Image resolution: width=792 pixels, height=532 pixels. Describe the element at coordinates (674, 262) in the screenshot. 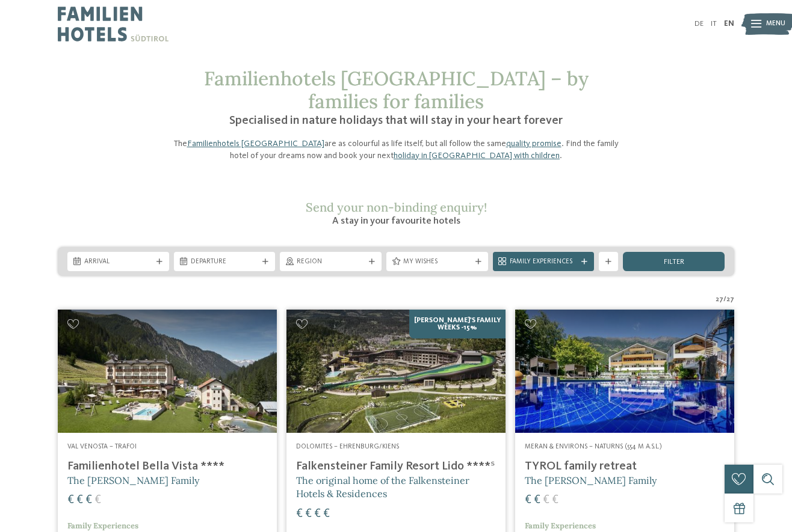

I see `span: filter` at that location.